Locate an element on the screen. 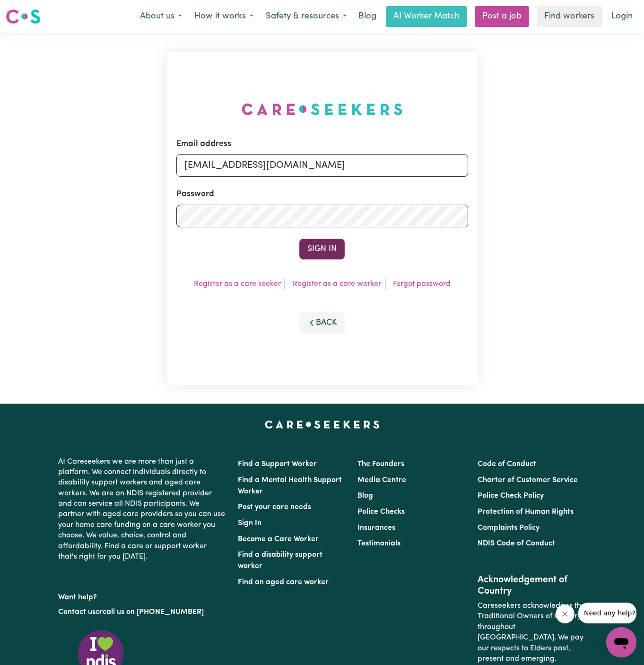  a: Testimonials is located at coordinates (378, 544).